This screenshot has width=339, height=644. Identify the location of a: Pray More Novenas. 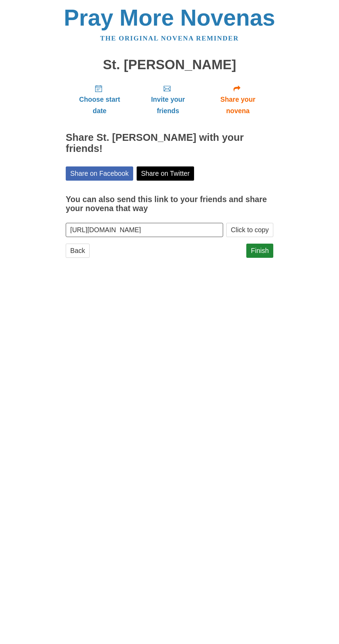
(170, 18).